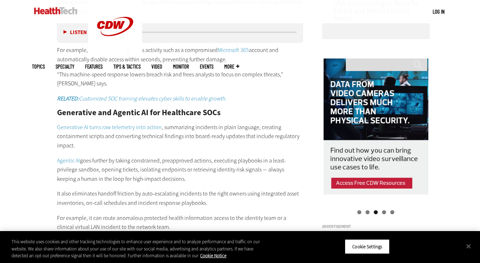 Image resolution: width=480 pixels, height=263 pixels. Describe the element at coordinates (376, 212) in the screenshot. I see `a: 3` at that location.